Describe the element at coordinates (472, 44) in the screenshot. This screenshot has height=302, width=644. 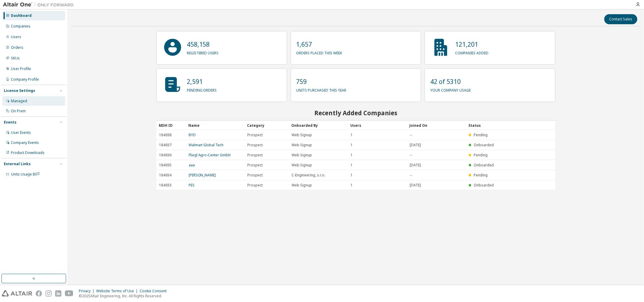
I see `p: 121,201` at that location.